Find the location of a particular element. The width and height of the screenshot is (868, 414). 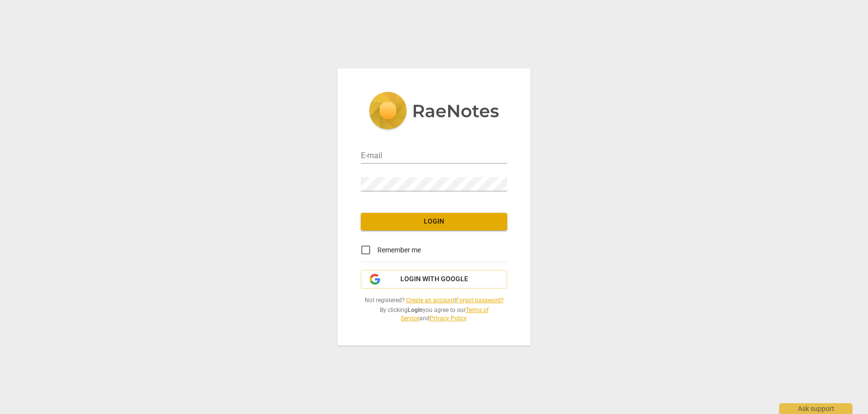

a: Privacy Policy is located at coordinates (448, 318).